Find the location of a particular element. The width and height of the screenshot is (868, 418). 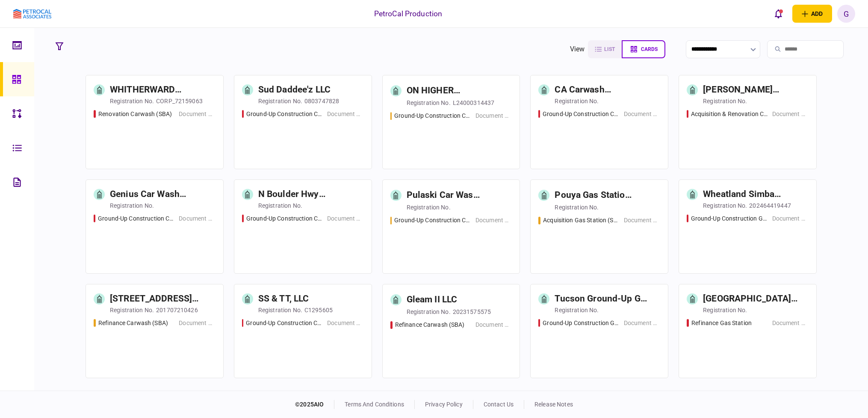

div: ON HIGHER GROUND, LLC is located at coordinates (446, 91).